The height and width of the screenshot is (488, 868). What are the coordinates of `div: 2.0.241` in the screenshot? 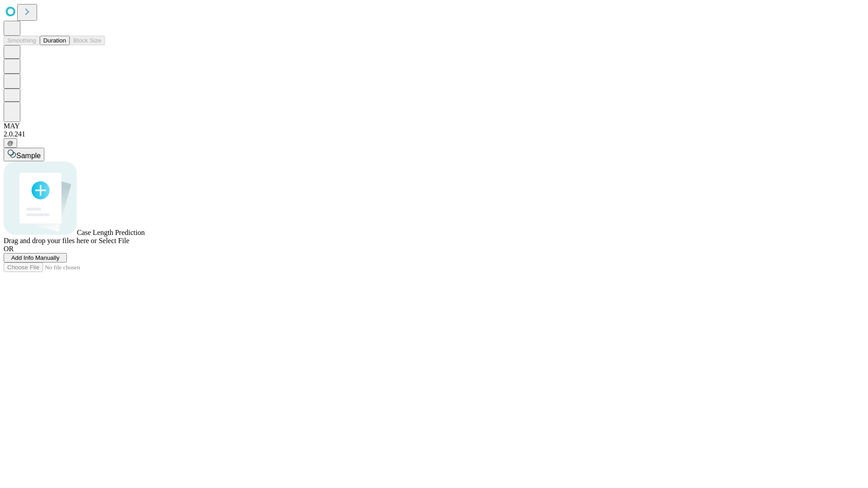 It's located at (434, 134).